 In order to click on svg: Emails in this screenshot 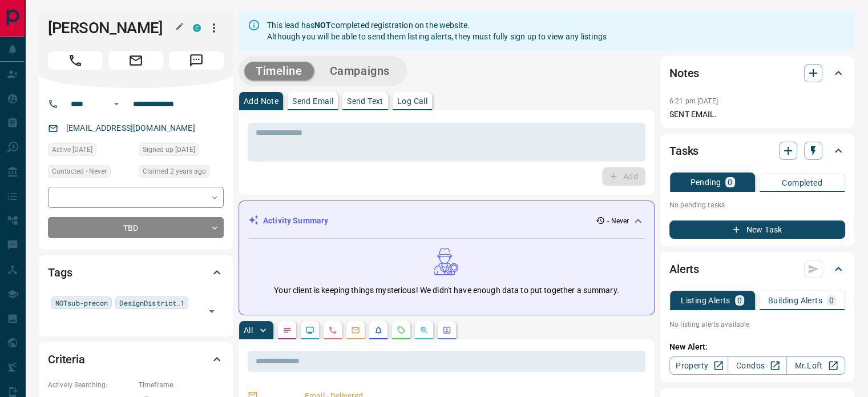, I will do `click(356, 330)`.